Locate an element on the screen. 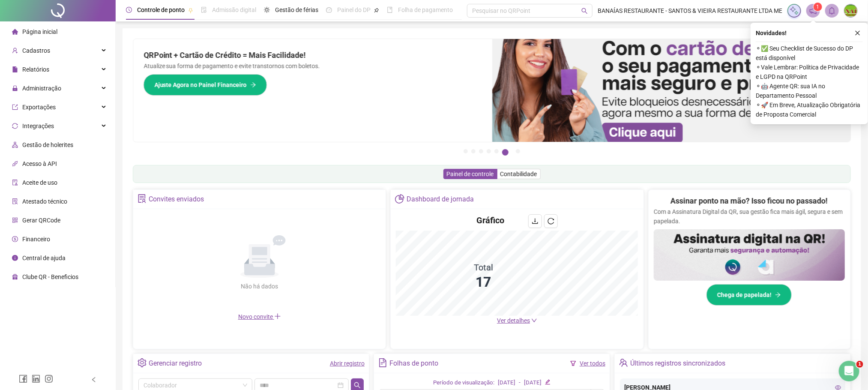 This screenshot has height=390, width=868. span: sun is located at coordinates (267, 10).